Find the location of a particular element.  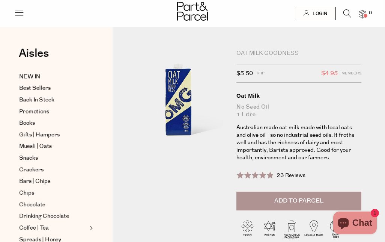

span: Add to Parcel is located at coordinates (299, 200).